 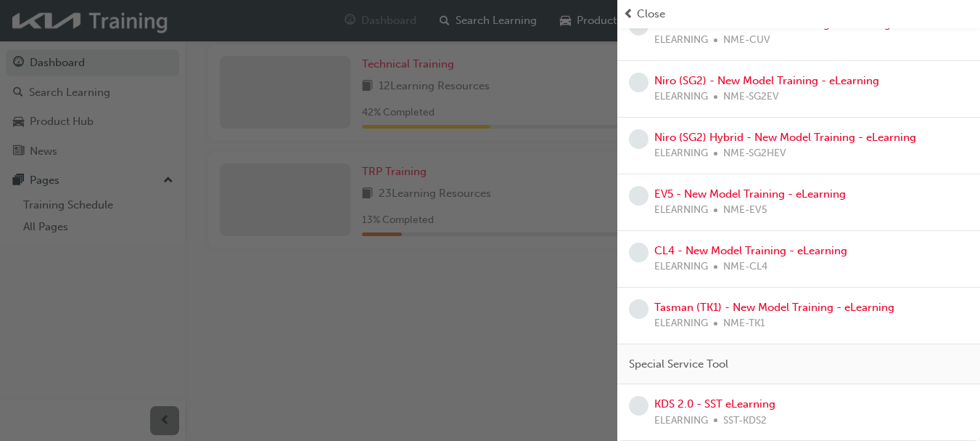 What do you see at coordinates (775, 307) in the screenshot?
I see `a: Tasman (TK1) - New Model Training - eLearning` at bounding box center [775, 307].